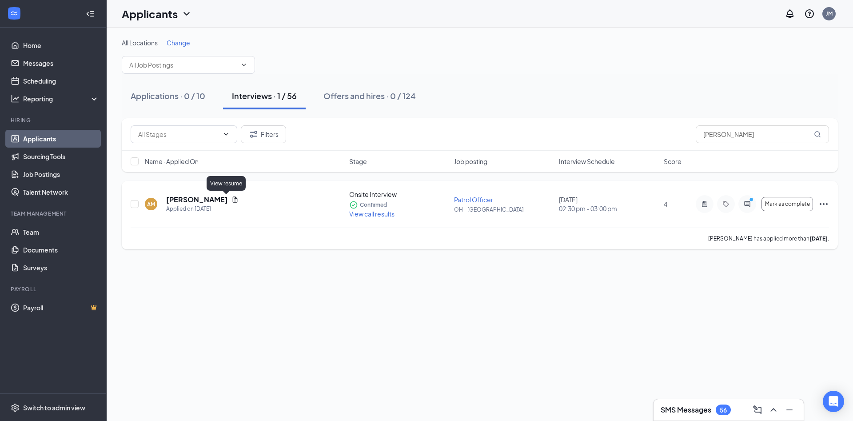 The height and width of the screenshot is (421, 853). Describe the element at coordinates (818, 134) in the screenshot. I see `svg: MagnifyingGlass` at that location.